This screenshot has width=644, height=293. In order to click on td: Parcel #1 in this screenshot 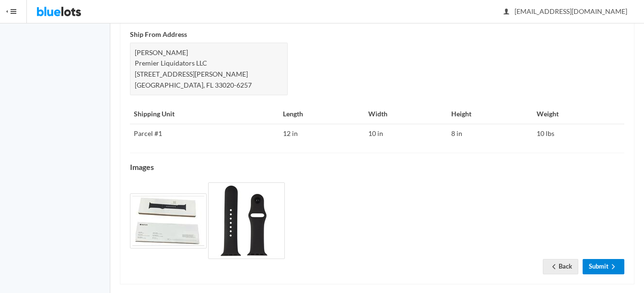, I will do `click(204, 133)`.